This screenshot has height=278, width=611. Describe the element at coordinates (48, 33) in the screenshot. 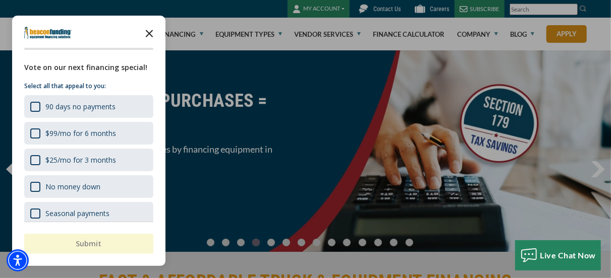

I see `img: Company logo` at that location.